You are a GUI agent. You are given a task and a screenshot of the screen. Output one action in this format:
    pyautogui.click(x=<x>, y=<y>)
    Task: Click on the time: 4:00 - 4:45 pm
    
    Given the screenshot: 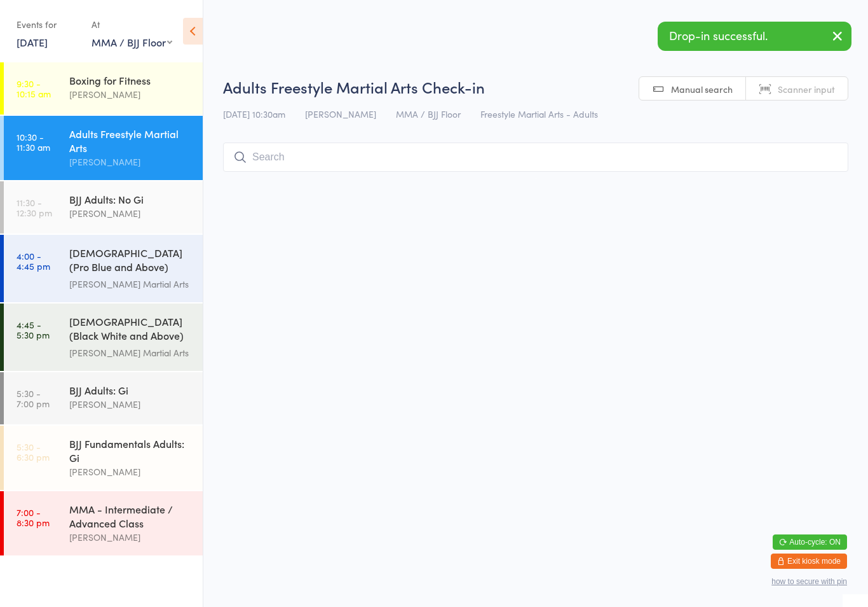 What is the action you would take?
    pyautogui.click(x=33, y=261)
    